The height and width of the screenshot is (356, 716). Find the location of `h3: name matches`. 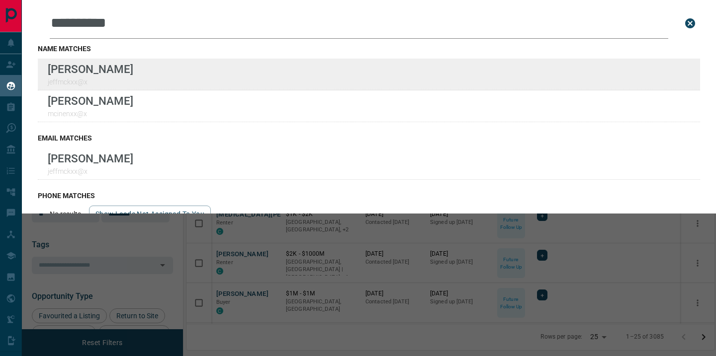

h3: name matches is located at coordinates (369, 49).